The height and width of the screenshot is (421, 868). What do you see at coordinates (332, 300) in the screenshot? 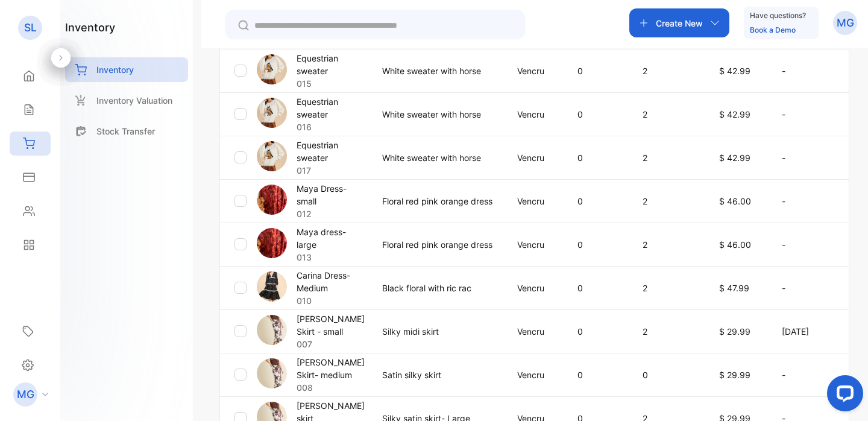
I see `p: 010` at bounding box center [332, 300].